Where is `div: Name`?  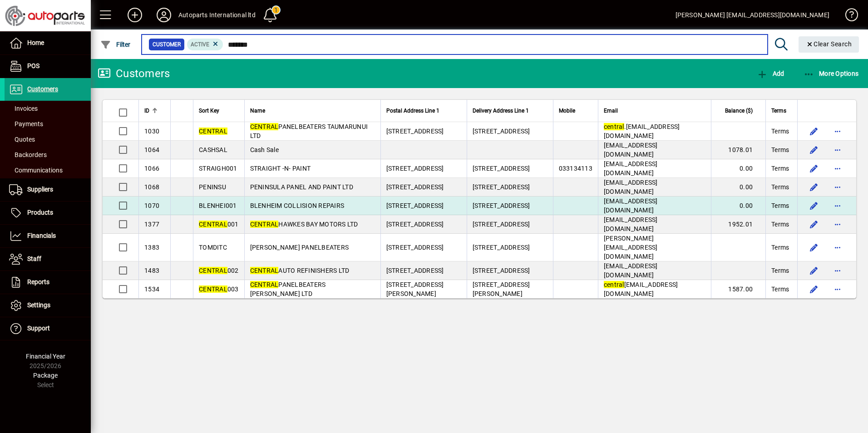 div: Name is located at coordinates (313, 111).